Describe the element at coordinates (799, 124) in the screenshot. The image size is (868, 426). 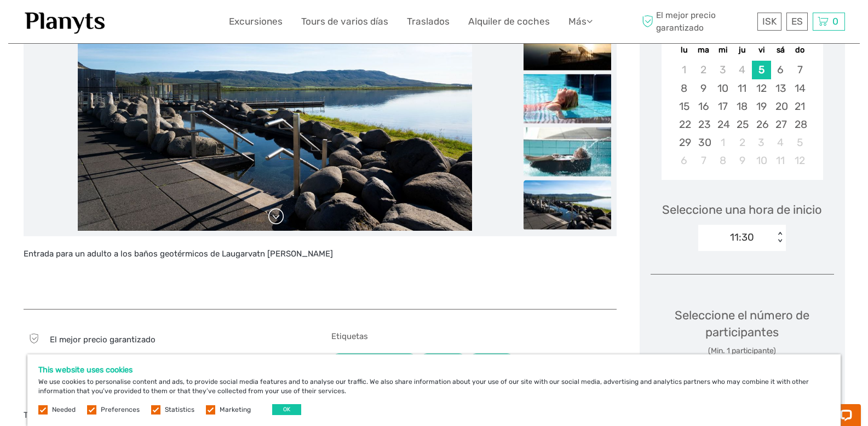
I see `div: Choose domingo, 28 de septiembre de 2025` at that location.